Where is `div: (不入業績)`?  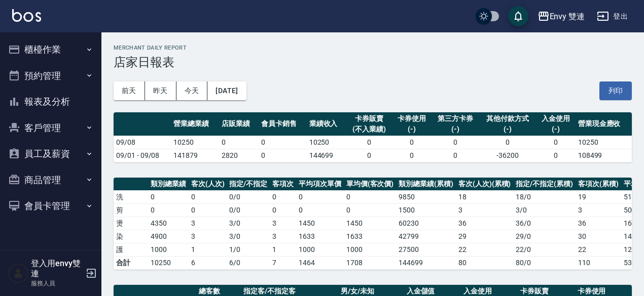
div: (不入業績) is located at coordinates (369, 129).